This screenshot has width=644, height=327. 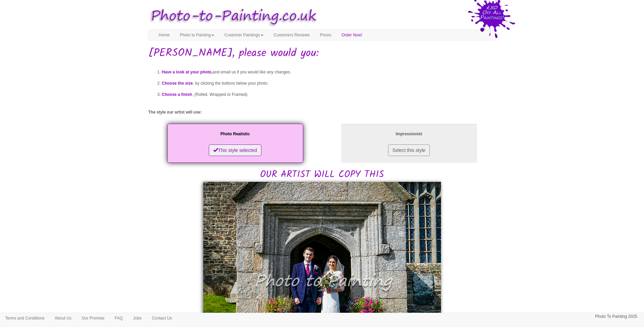 What do you see at coordinates (352, 35) in the screenshot?
I see `a: Order Now!` at bounding box center [352, 35].